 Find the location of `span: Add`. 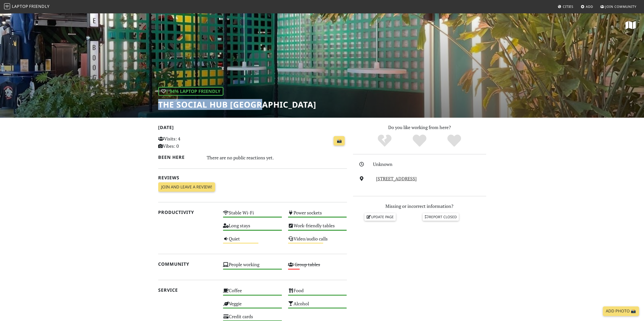

span: Add is located at coordinates (589, 6).